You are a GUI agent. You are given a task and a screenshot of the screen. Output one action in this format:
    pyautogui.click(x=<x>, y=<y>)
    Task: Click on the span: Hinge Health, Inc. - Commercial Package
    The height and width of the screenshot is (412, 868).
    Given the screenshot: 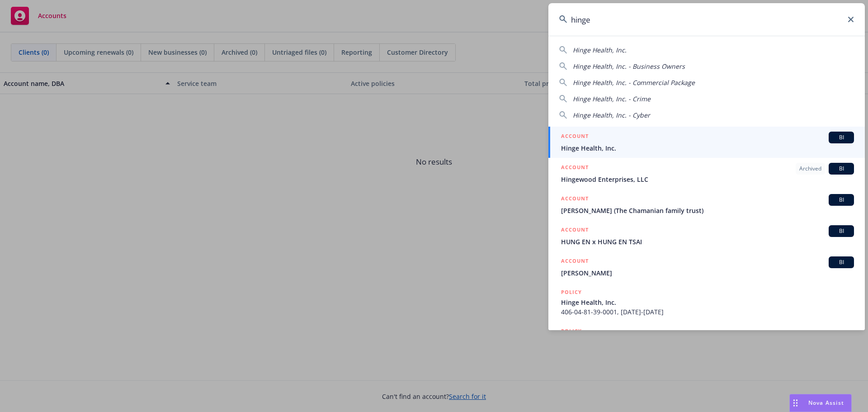 What is the action you would take?
    pyautogui.click(x=634, y=82)
    